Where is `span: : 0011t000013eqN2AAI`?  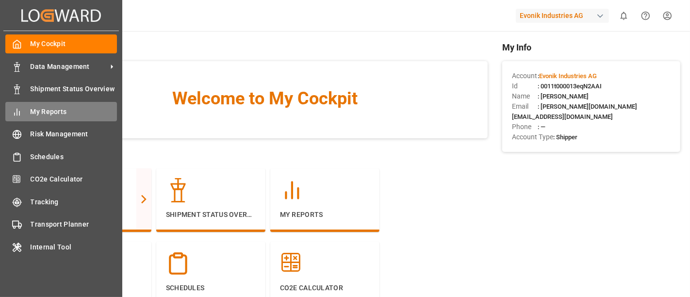 span: : 0011t000013eqN2AAI is located at coordinates (570, 86).